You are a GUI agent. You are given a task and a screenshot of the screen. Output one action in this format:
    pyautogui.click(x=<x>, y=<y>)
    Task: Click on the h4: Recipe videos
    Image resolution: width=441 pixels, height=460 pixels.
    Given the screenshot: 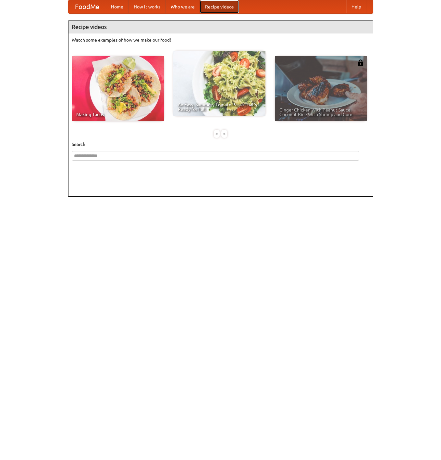 What is the action you would take?
    pyautogui.click(x=221, y=27)
    